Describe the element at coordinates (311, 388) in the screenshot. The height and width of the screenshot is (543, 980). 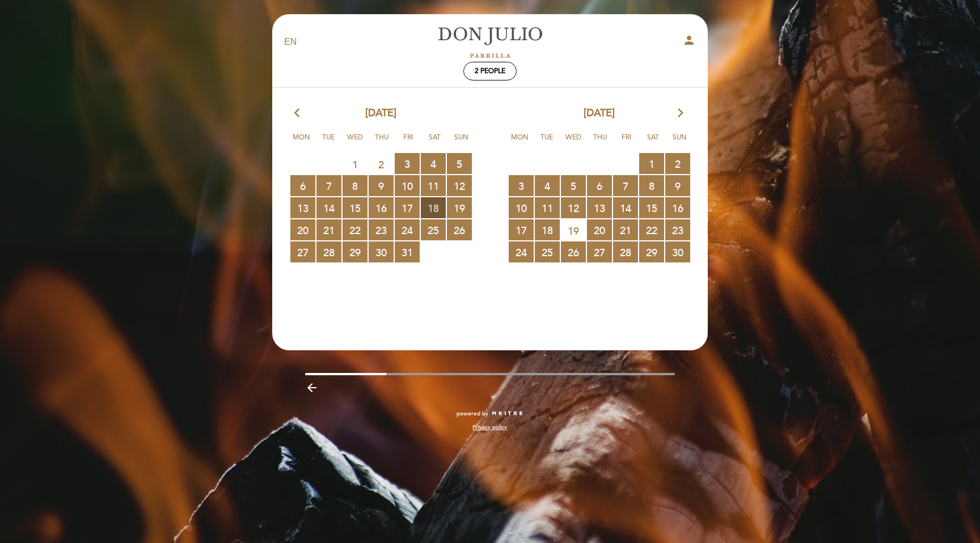
I see `i: arrow_backward` at that location.